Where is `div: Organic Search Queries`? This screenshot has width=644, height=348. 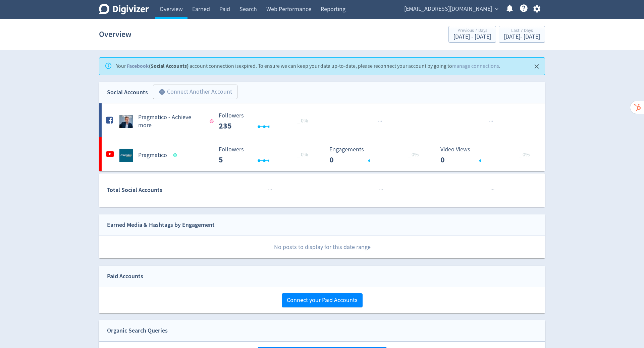 div: Organic Search Queries is located at coordinates (137, 330).